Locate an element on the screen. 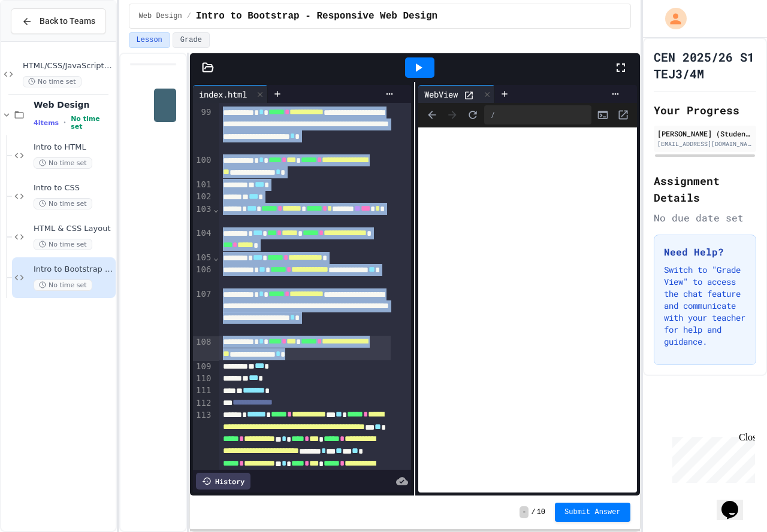  button: Back to Teams is located at coordinates (58, 21).